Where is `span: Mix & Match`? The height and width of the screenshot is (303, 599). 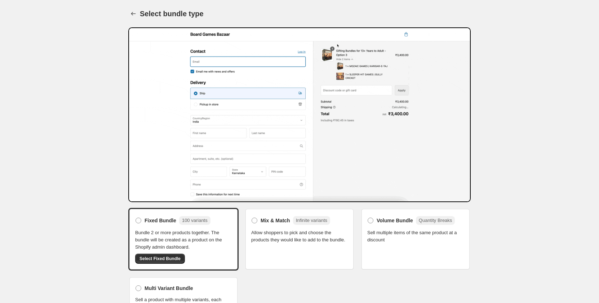
span: Mix & Match is located at coordinates (275, 220).